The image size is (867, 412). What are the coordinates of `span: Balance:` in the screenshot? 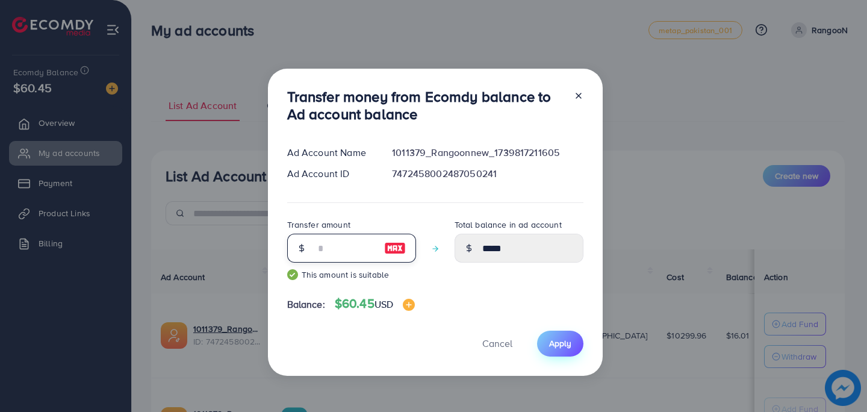 It's located at (306, 304).